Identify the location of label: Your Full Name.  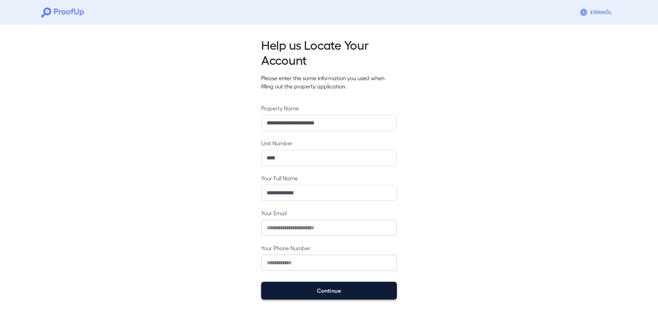
(329, 178).